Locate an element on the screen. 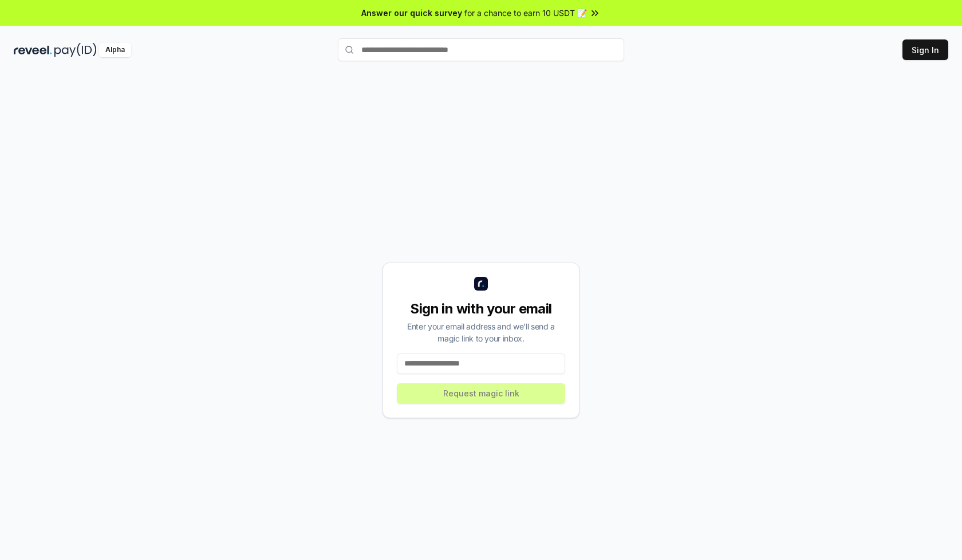 This screenshot has height=560, width=962. img: pay_id is located at coordinates (75, 50).